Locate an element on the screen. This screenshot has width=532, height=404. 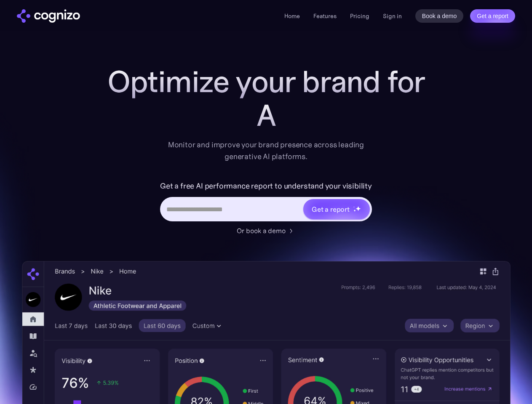
label: Get a free AI performance report to understand your visibility is located at coordinates (266, 186).